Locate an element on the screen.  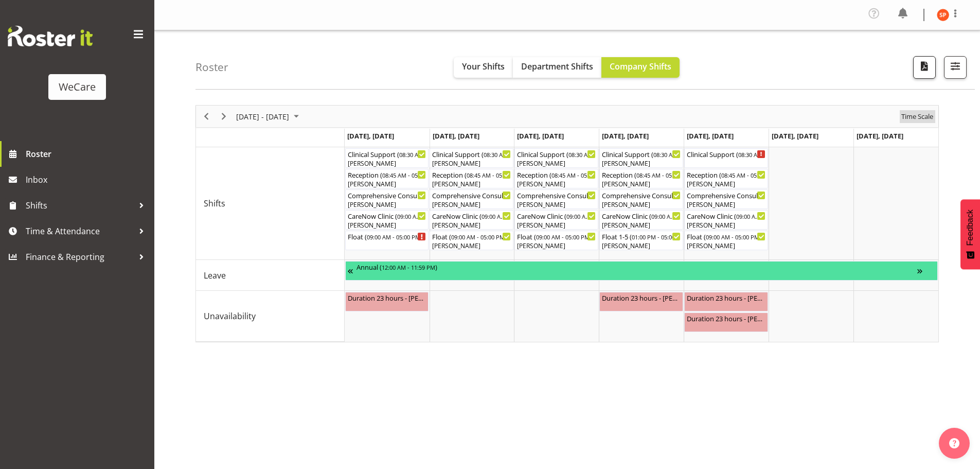
span: Roster is located at coordinates (88, 154).